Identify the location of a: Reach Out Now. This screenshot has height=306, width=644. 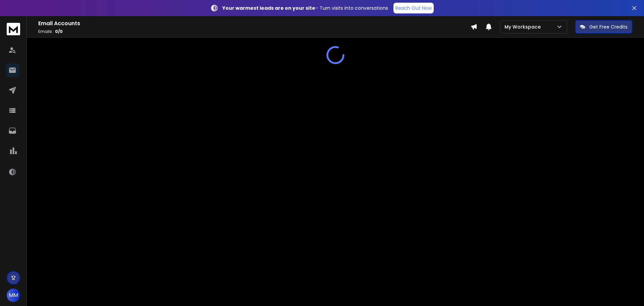
(413, 8).